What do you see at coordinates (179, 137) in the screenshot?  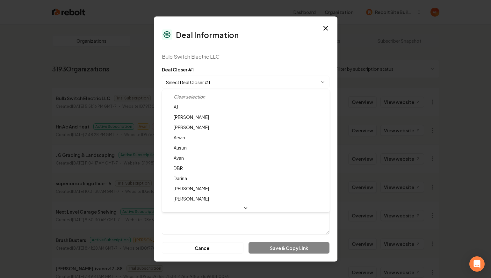 I see `span: Arwin` at bounding box center [179, 137].